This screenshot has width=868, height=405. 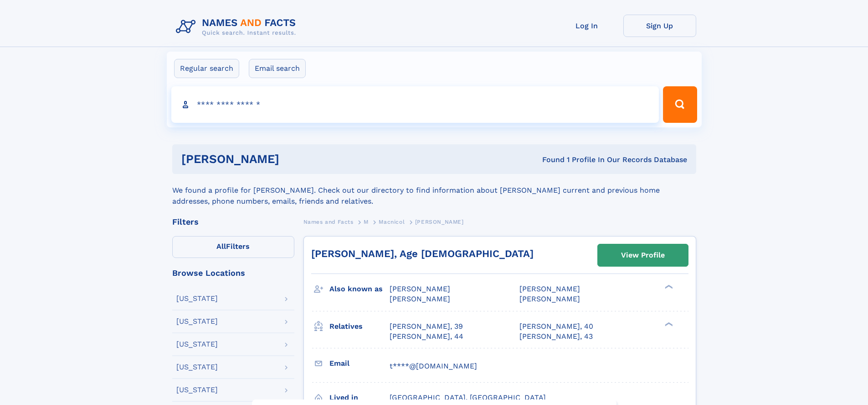 What do you see at coordinates (391, 221) in the screenshot?
I see `a: Macnicol` at bounding box center [391, 221].